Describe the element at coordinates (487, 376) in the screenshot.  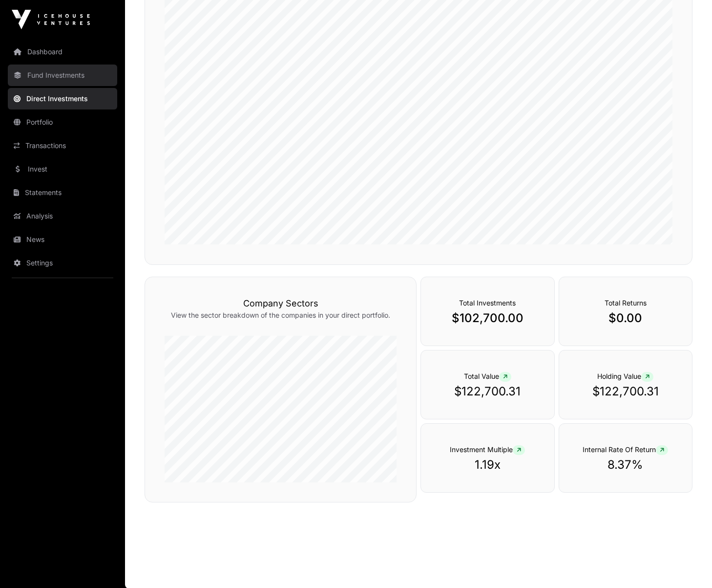
I see `span: Total Value` at that location.